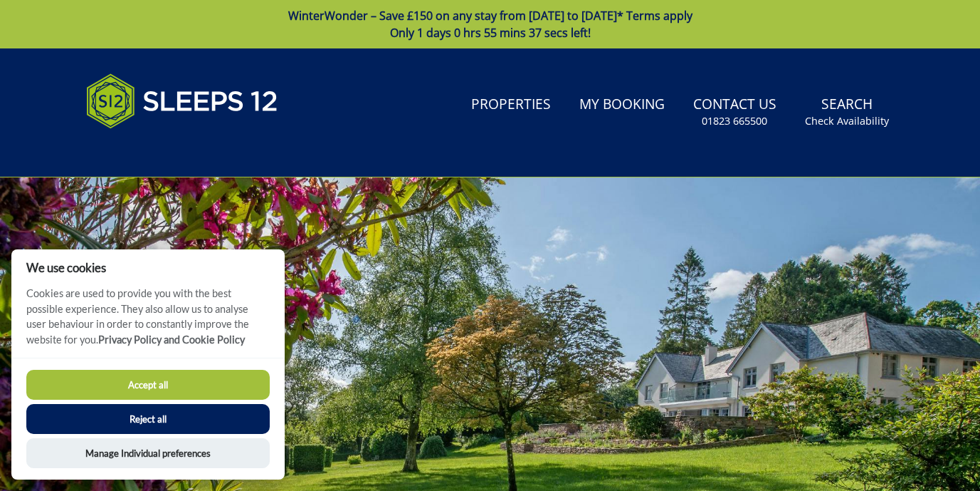 Image resolution: width=980 pixels, height=491 pixels. Describe the element at coordinates (148, 267) in the screenshot. I see `h2: We use cookies` at that location.